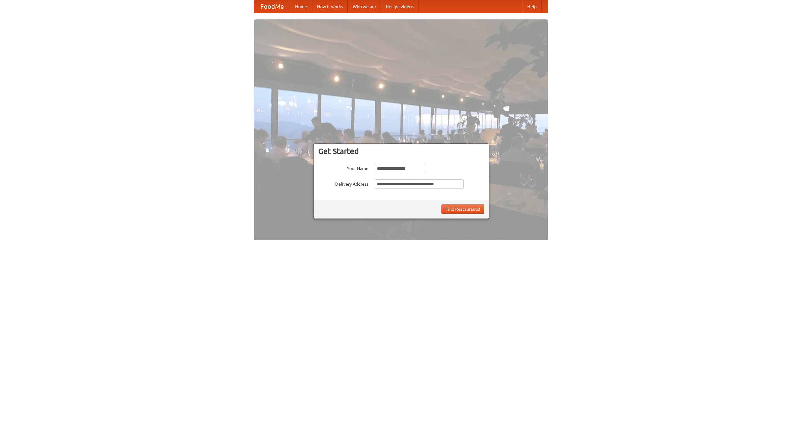 The image size is (802, 443). Describe the element at coordinates (463, 209) in the screenshot. I see `button: Find Restaurants!` at that location.